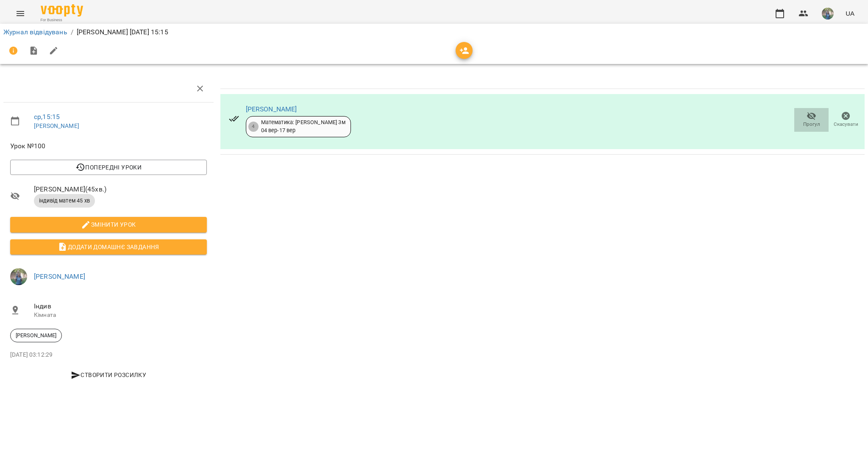 This screenshot has width=868, height=466. What do you see at coordinates (120, 306) in the screenshot?
I see `span: Індив` at bounding box center [120, 306].